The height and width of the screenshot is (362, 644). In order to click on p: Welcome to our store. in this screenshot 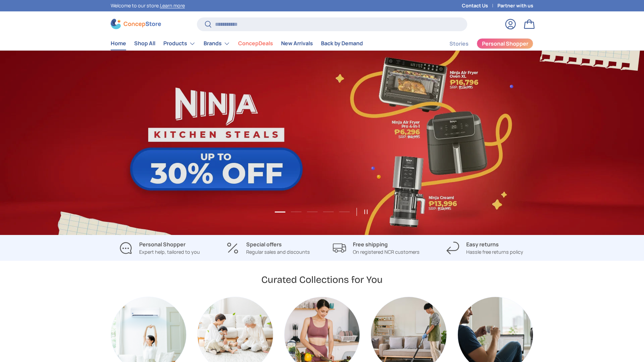, I will do `click(147, 6)`.